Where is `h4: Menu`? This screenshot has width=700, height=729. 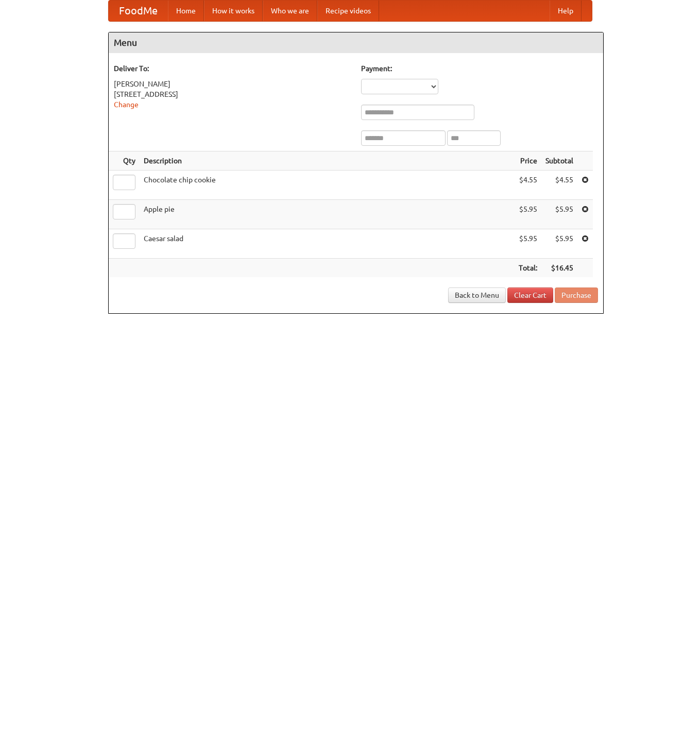 h4: Menu is located at coordinates (356, 43).